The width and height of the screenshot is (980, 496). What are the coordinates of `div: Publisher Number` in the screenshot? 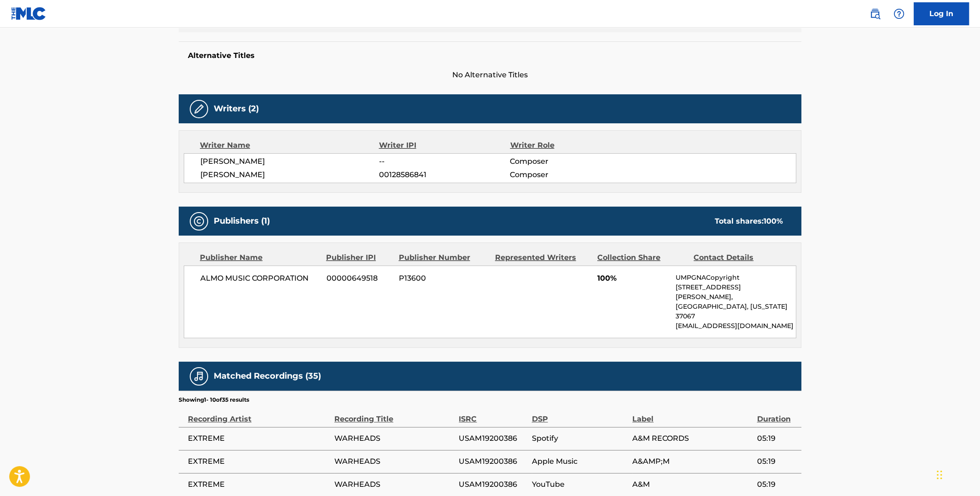 It's located at (443, 257).